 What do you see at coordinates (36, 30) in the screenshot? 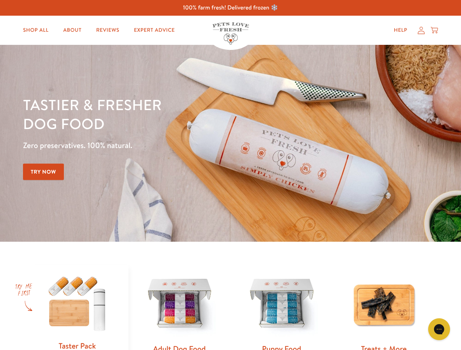
I see `a: Shop All` at bounding box center [36, 30].